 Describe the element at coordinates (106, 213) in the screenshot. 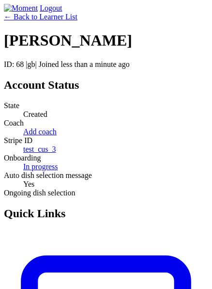

I see `h2: Quick Links` at that location.